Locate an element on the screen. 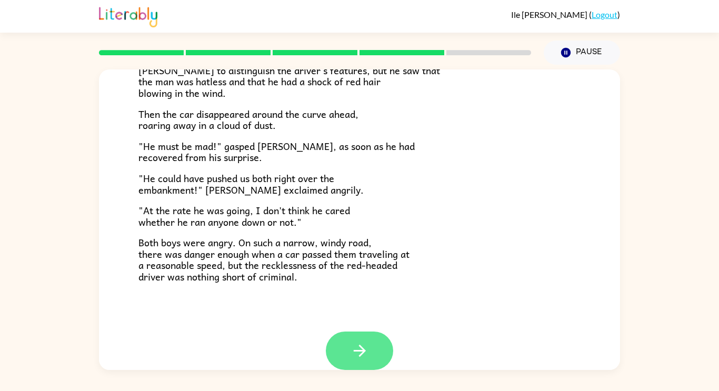 The image size is (719, 391). button: Pause is located at coordinates (582, 53).